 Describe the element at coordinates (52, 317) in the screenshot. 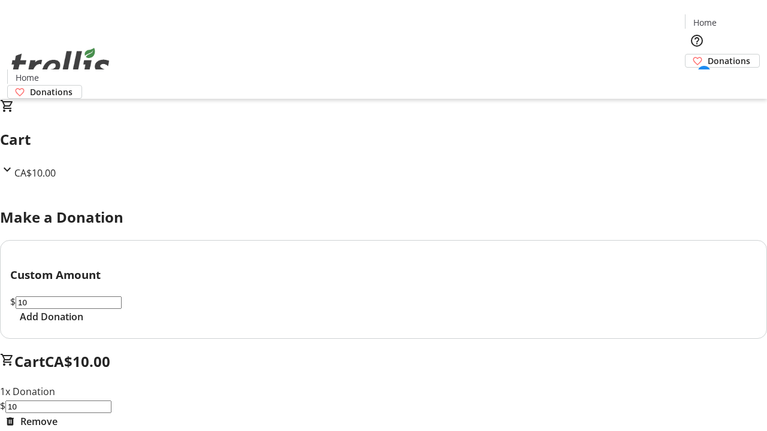

I see `button: Add Donation` at that location.